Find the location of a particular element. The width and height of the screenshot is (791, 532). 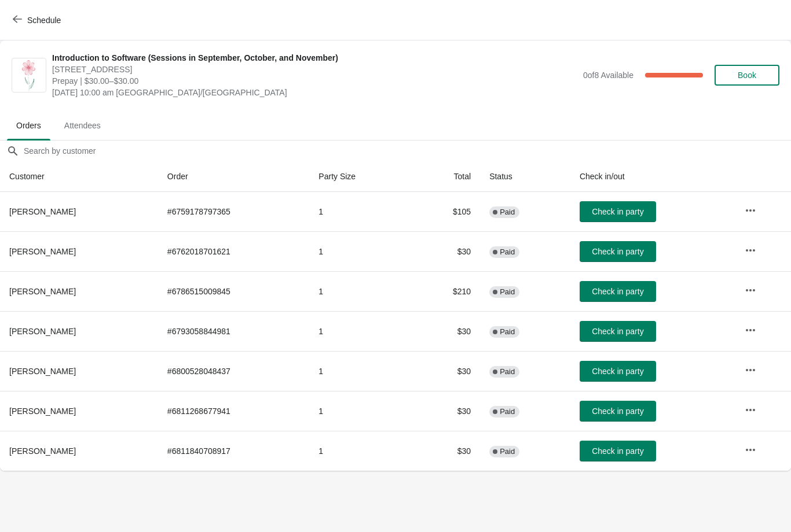

td: # 6793058844981 is located at coordinates (234, 331).